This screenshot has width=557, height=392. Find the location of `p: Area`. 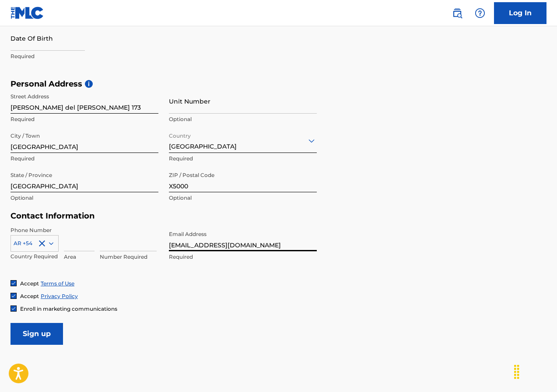

p: Area is located at coordinates (79, 257).